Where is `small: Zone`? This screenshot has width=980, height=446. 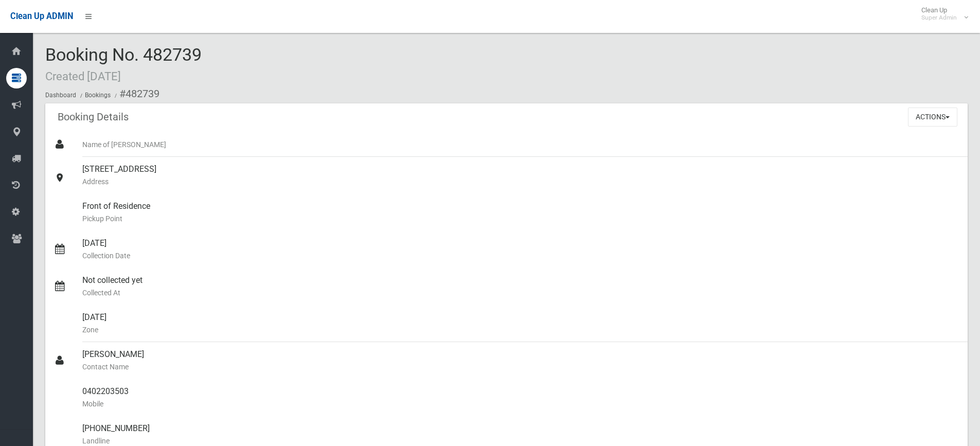
small: Zone is located at coordinates (521, 330).